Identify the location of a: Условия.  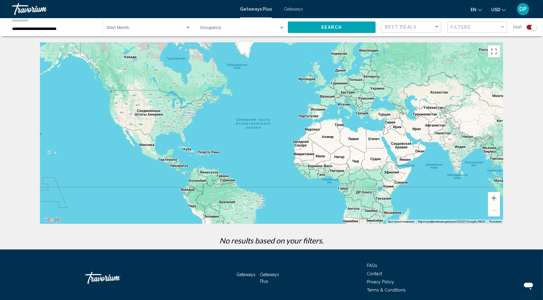
(495, 222).